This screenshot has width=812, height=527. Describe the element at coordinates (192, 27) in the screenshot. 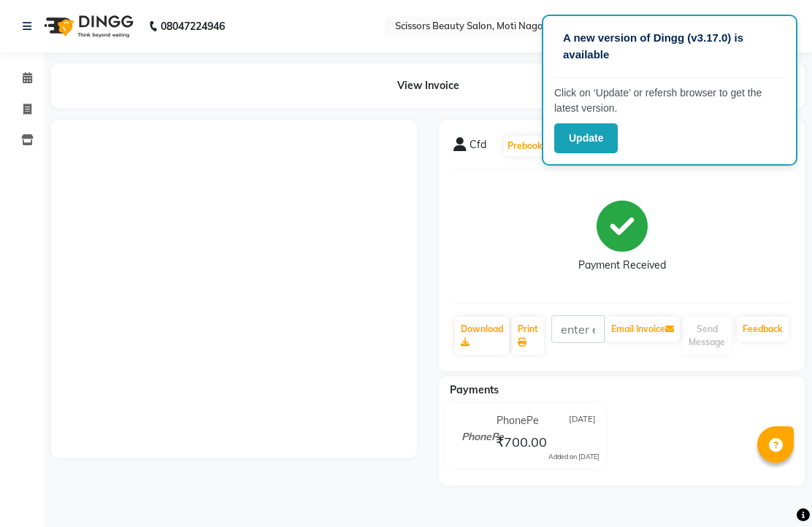

I see `b: 08047224946` at that location.